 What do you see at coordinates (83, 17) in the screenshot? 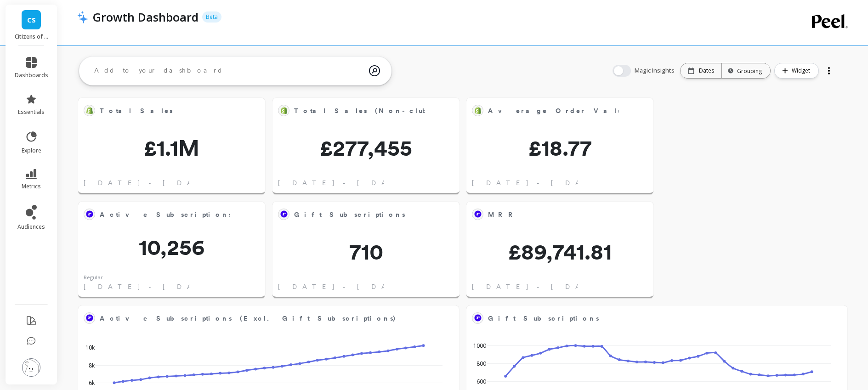
I see `img: header icon` at bounding box center [83, 17].